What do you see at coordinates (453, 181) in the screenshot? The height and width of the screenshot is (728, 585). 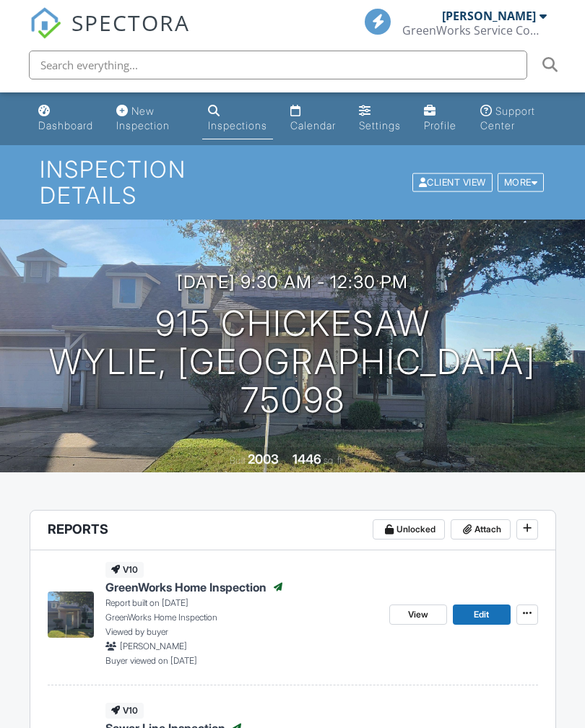 I see `a: Client View` at bounding box center [453, 181].